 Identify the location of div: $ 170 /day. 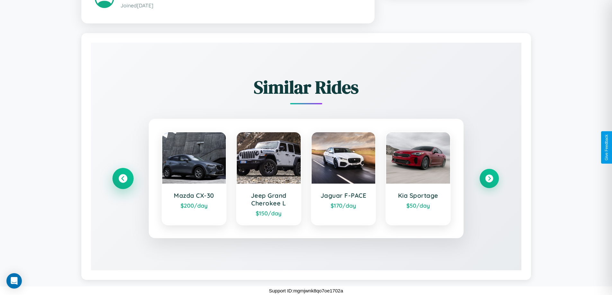
(343, 206).